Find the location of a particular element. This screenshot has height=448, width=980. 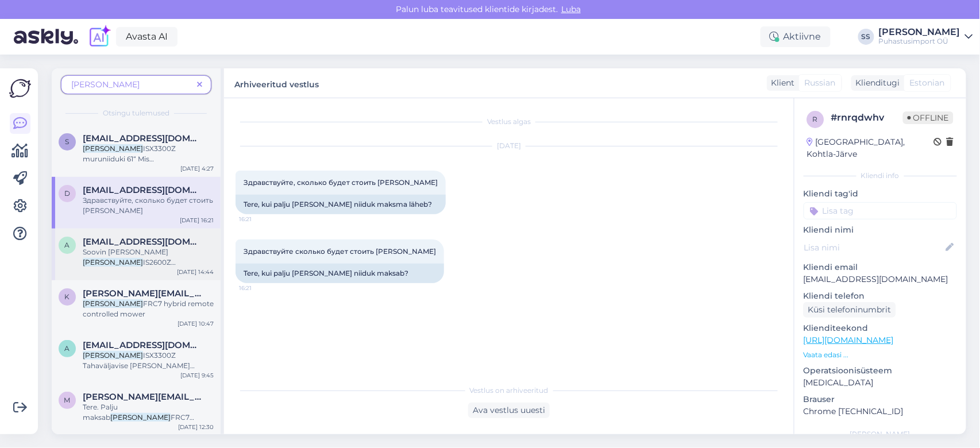

span: d is located at coordinates (67, 193).